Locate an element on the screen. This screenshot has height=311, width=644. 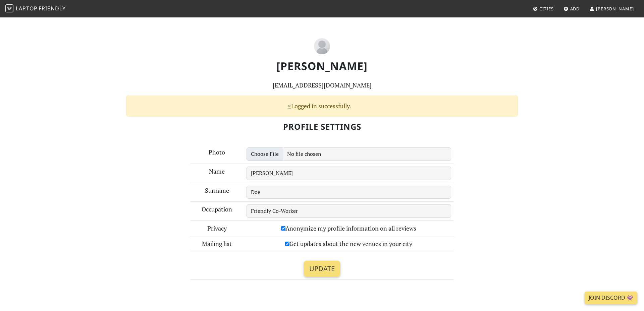
input: Get updates about the new venues in your city is located at coordinates (287, 244).